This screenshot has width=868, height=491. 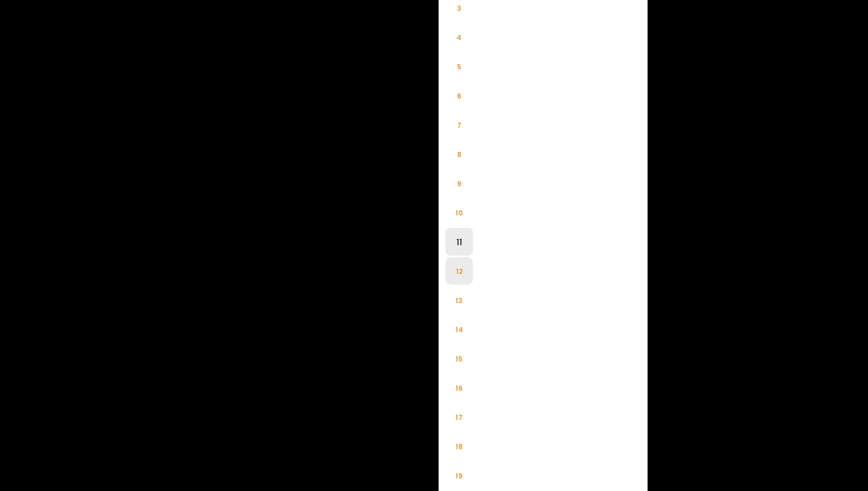 I want to click on li: 10, so click(x=459, y=213).